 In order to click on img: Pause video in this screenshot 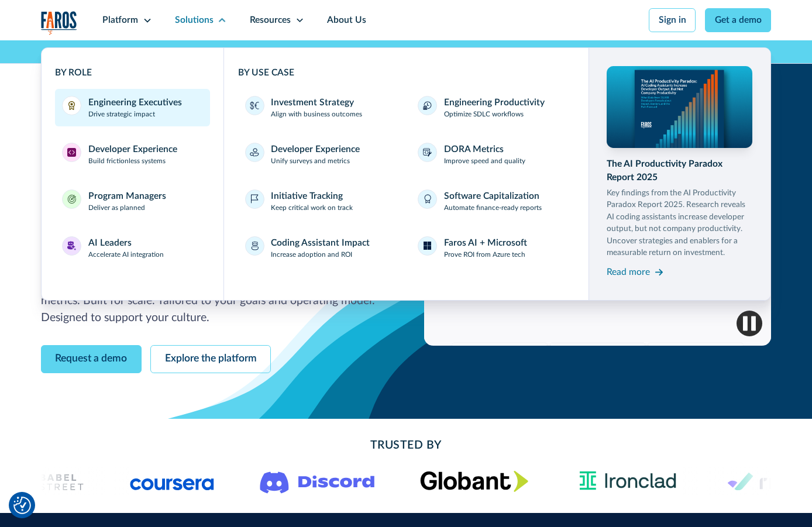, I will do `click(749, 323)`.